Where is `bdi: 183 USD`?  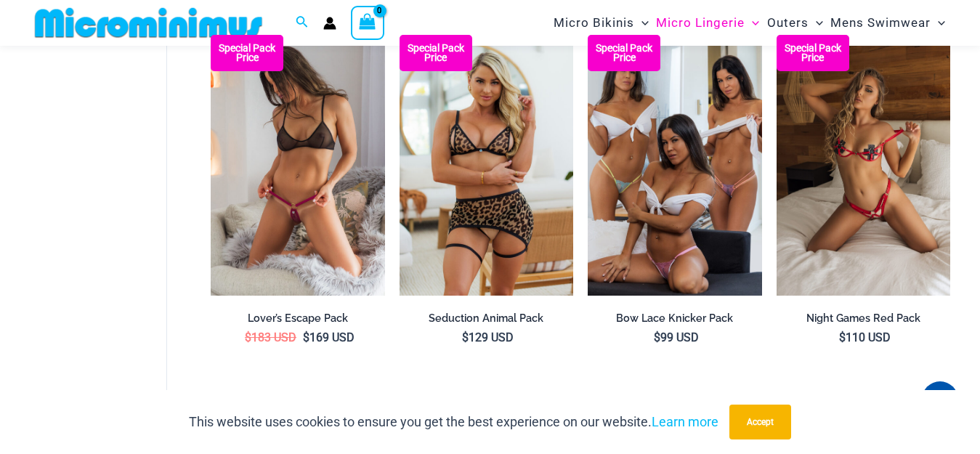
bdi: 183 USD is located at coordinates (270, 338).